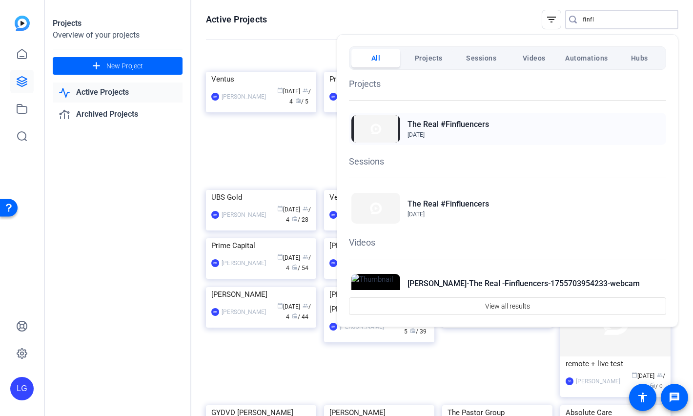 The image size is (693, 416). I want to click on span: Hubs, so click(639, 58).